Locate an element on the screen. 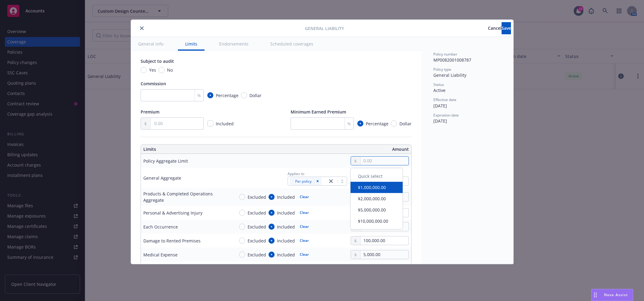 Image resolution: width=644 pixels, height=301 pixels. span: Effective date is located at coordinates (445, 99).